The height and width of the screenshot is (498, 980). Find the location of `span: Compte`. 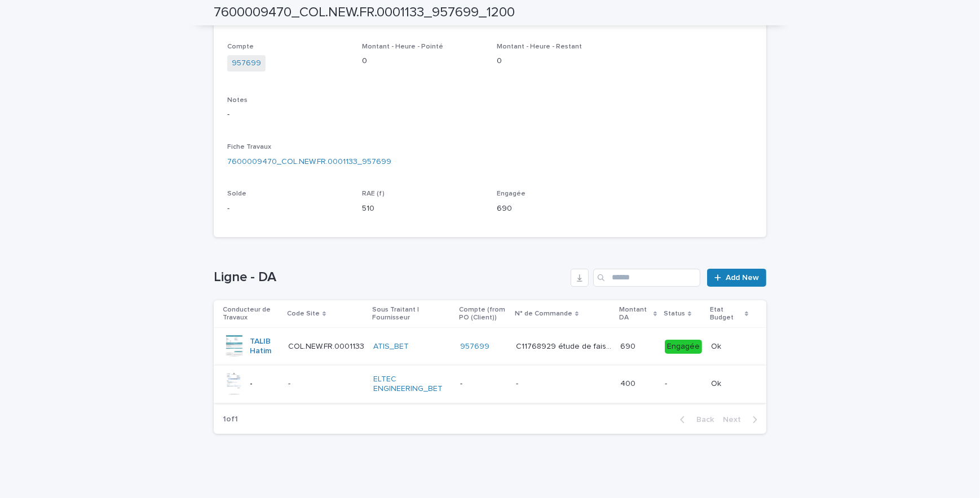

span: Compte is located at coordinates (240, 47).